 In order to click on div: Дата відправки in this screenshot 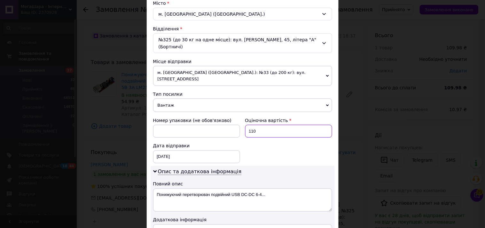, I will do `click(197, 146)`.